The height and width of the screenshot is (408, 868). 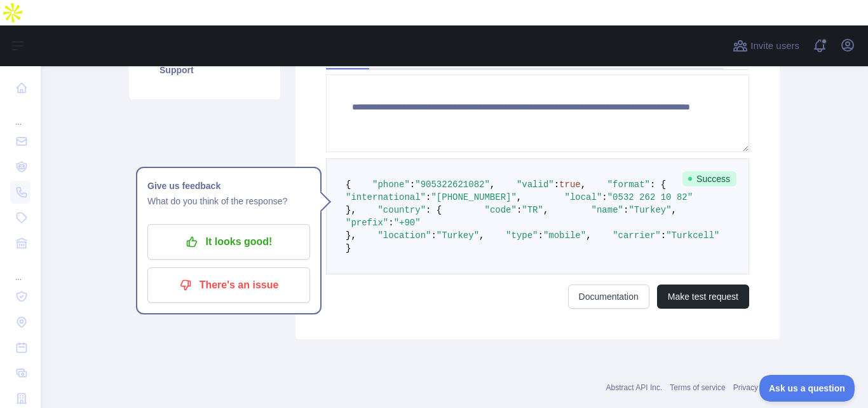 I want to click on a: Support, so click(x=205, y=70).